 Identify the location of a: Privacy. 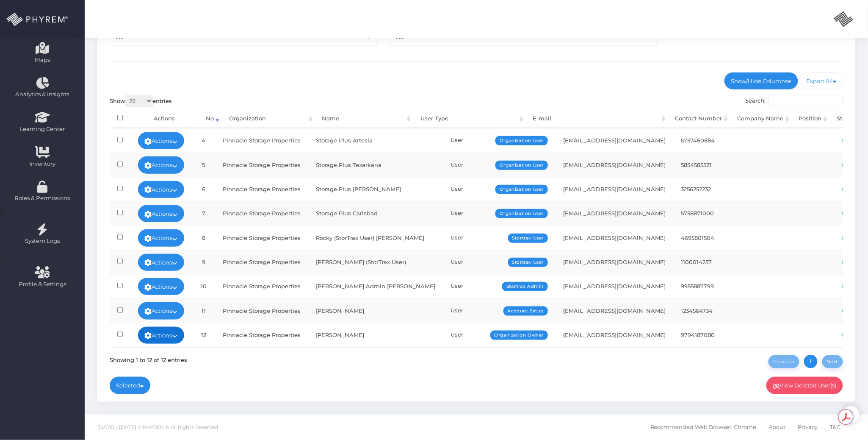
(808, 427).